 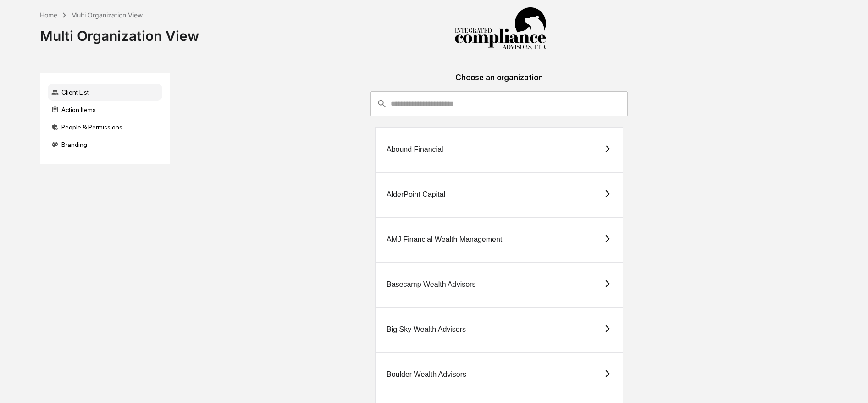 I want to click on div: People & Permissions, so click(x=105, y=127).